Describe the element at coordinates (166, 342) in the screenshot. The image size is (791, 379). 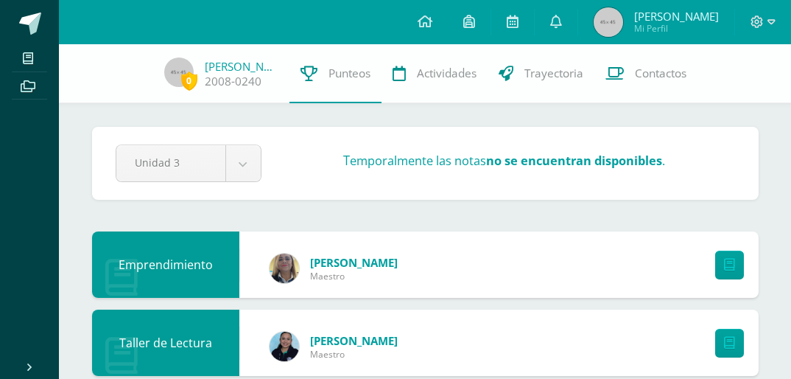
I see `div: Taller de Lectura` at that location.